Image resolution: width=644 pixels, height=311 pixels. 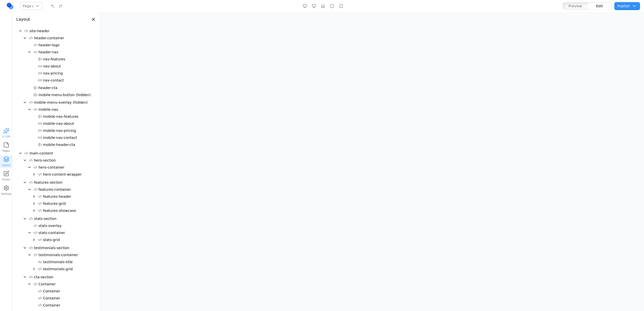 I want to click on button: Publish, so click(x=627, y=6).